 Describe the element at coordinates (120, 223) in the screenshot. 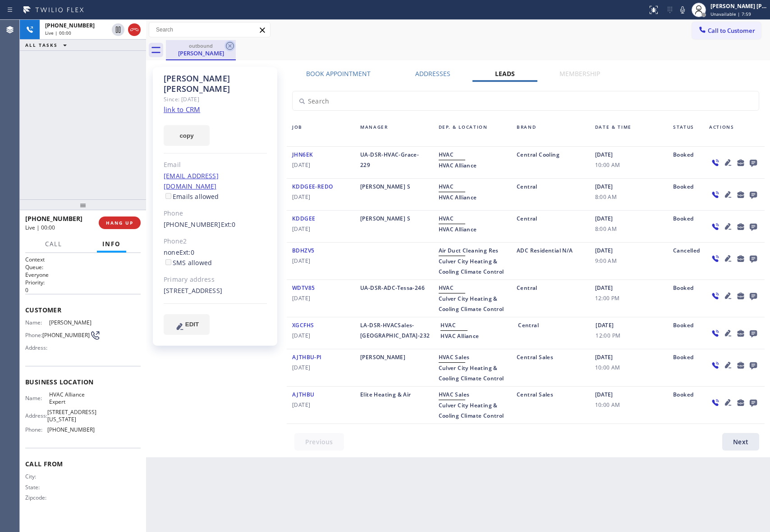

I see `button: HANG UP` at that location.